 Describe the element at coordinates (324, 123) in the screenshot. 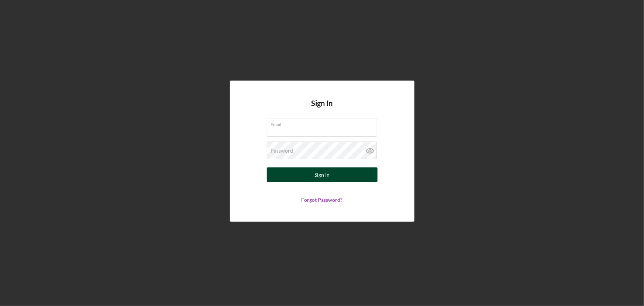

I see `label: Email` at that location.